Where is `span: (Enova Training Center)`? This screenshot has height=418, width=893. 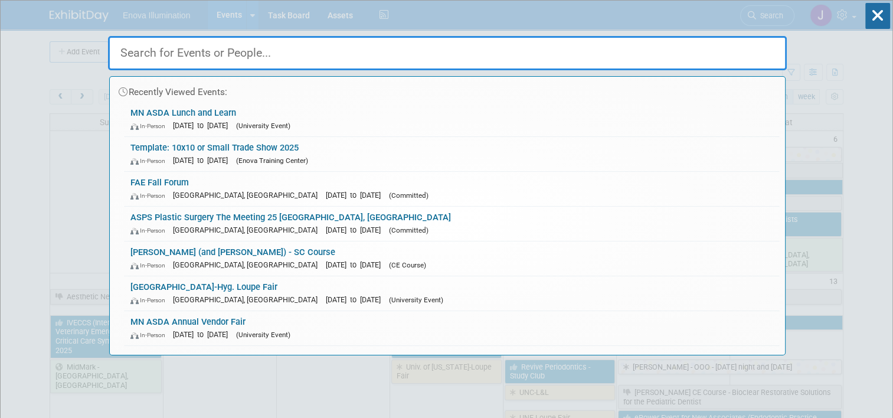 span: (Enova Training Center) is located at coordinates (272, 160).